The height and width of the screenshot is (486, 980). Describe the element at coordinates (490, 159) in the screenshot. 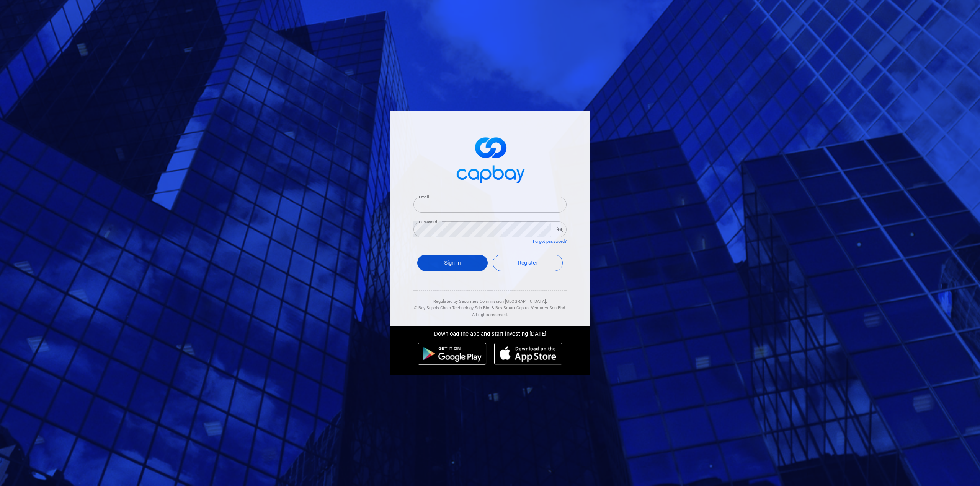

I see `img: logo` at that location.